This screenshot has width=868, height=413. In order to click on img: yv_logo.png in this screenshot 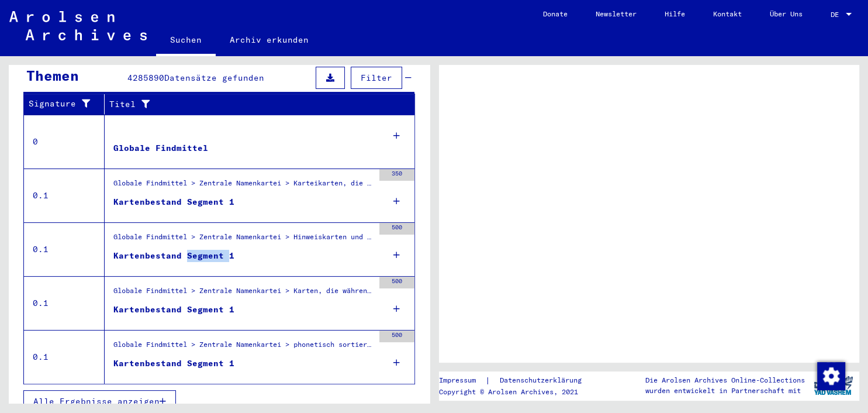, I will do `click(833, 385)`.